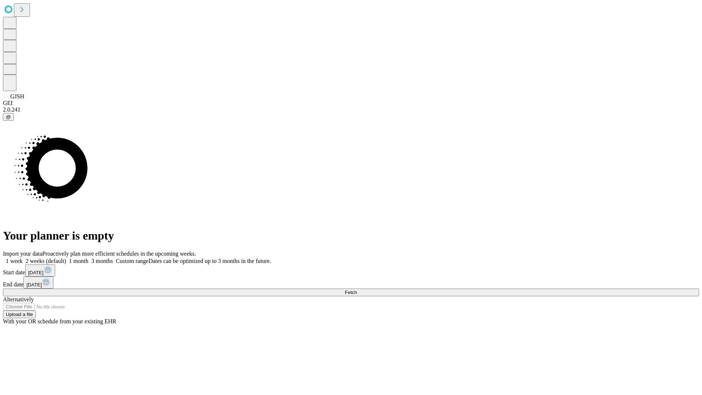  I want to click on span: Proactively plan more efficient schedules in the upcoming weeks., so click(119, 254).